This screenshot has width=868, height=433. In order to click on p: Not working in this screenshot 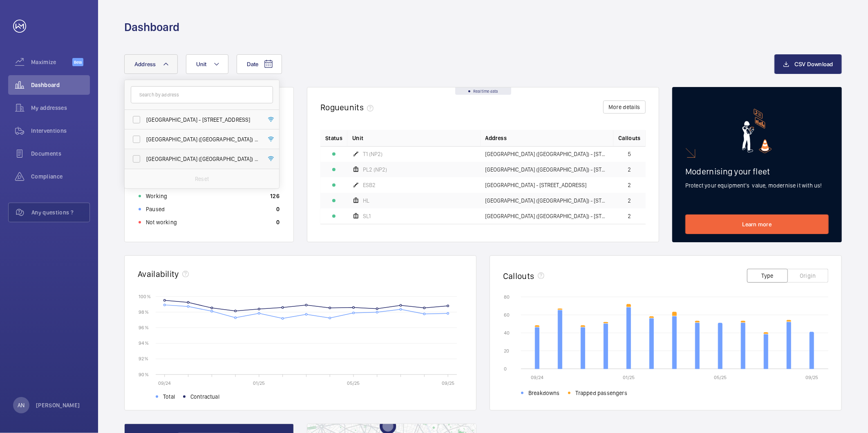, I will do `click(162, 222)`.